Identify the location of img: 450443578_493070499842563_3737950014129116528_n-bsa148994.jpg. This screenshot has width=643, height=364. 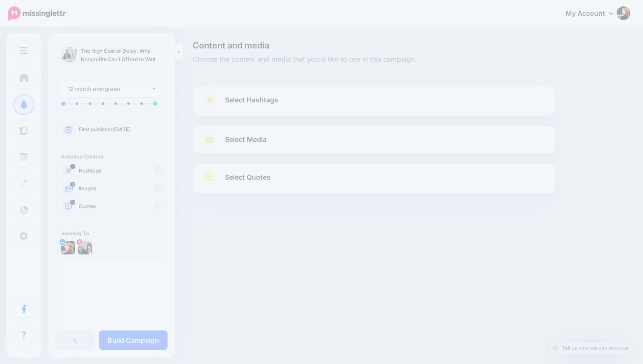
(85, 248).